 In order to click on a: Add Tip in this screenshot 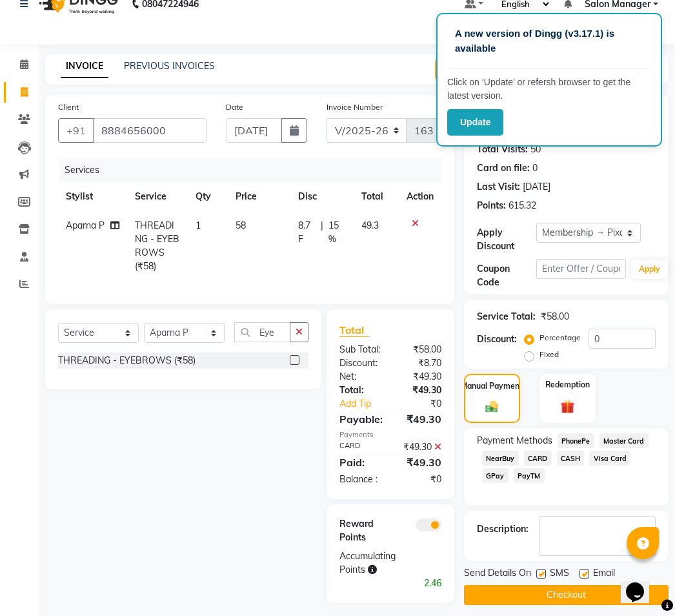, I will do `click(365, 404)`.